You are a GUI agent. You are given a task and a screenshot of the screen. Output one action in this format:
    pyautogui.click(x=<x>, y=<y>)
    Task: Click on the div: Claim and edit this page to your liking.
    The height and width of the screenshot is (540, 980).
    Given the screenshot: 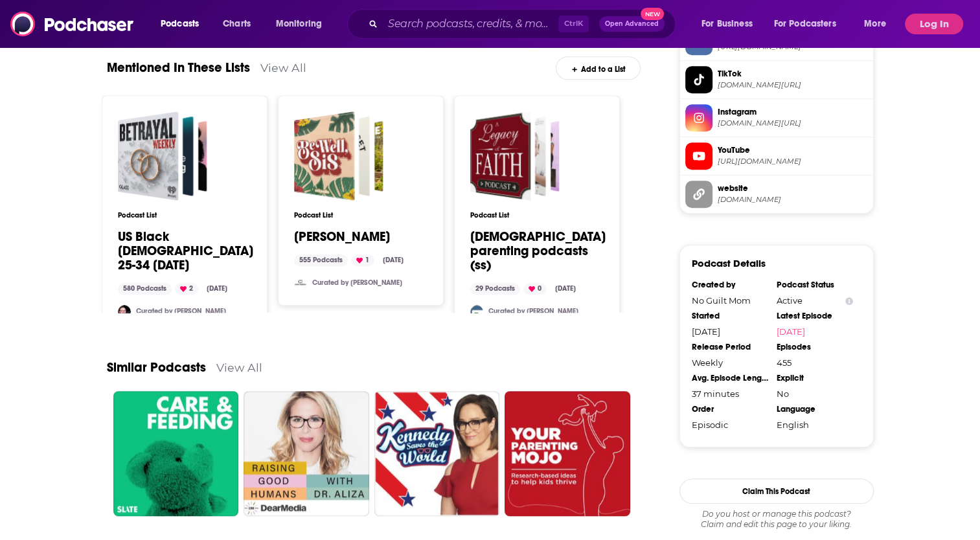 What is the action you would take?
    pyautogui.click(x=777, y=519)
    